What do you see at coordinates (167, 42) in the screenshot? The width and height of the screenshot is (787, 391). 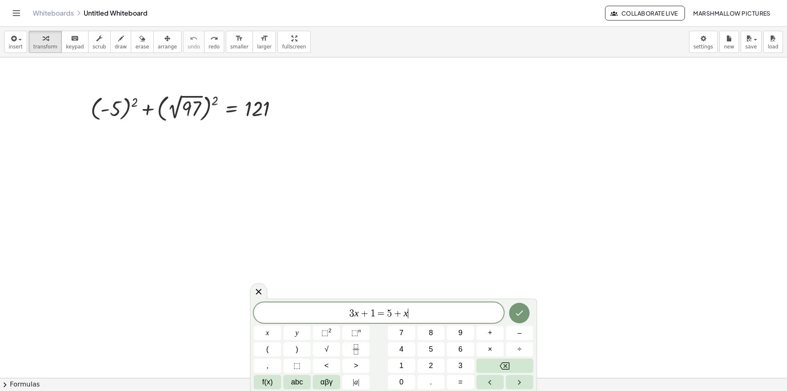 I see `button: arrange` at bounding box center [167, 42].